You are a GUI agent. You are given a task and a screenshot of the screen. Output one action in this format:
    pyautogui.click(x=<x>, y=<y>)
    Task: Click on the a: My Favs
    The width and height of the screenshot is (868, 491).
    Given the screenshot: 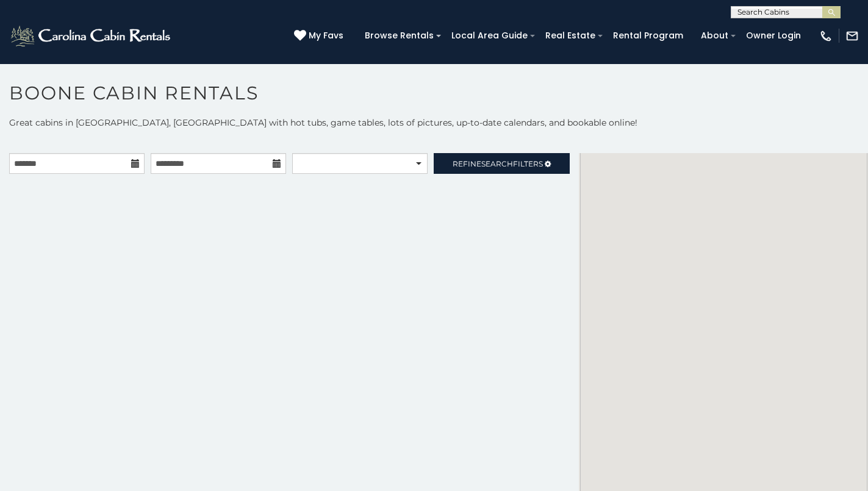 What is the action you would take?
    pyautogui.click(x=320, y=36)
    